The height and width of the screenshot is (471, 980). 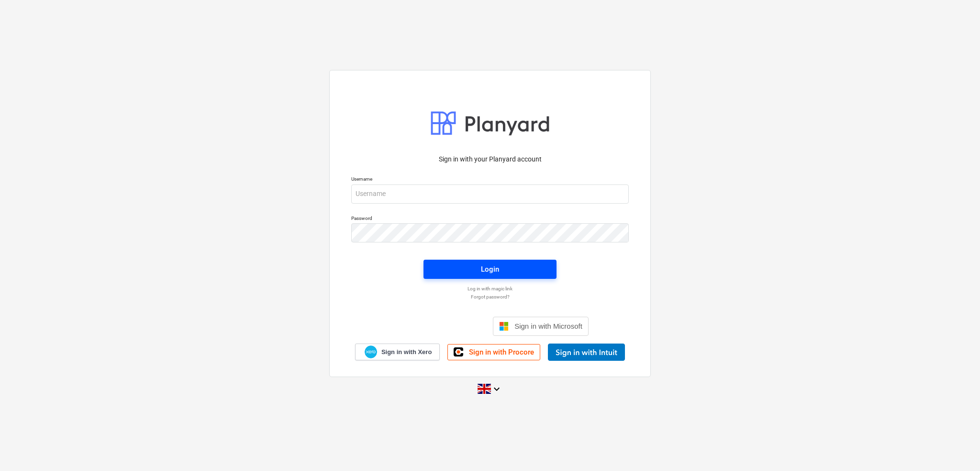 I want to click on span: Sign in with Microsoft, so click(x=548, y=326).